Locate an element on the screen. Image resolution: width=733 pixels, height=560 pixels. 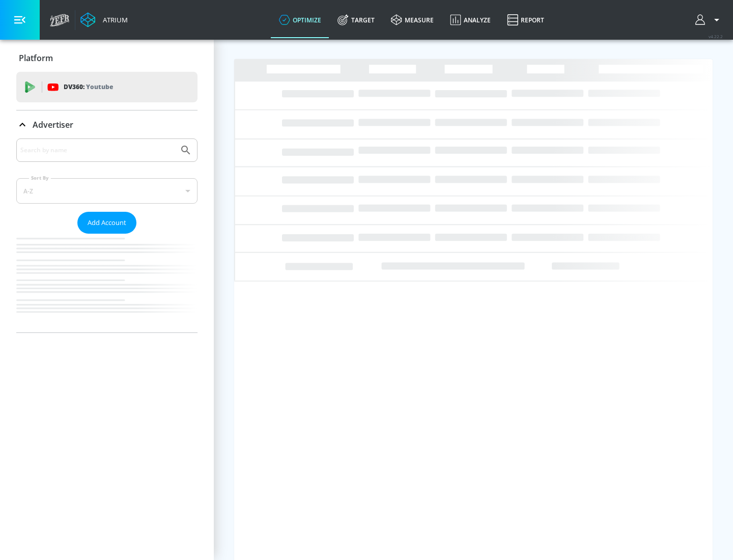
a: Atrium is located at coordinates (104, 20).